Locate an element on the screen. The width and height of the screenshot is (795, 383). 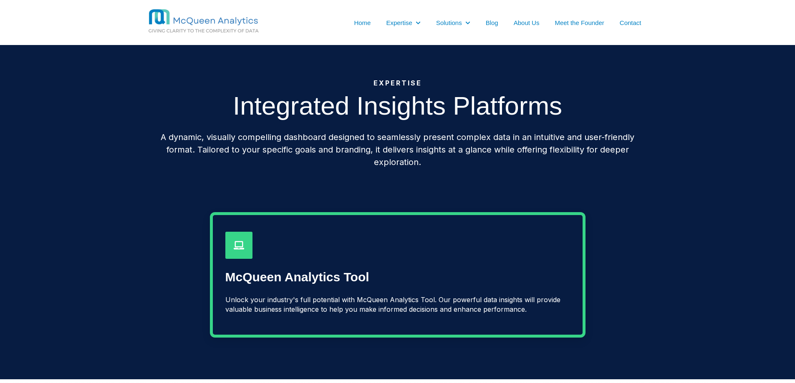
a: Contact is located at coordinates (631, 23).